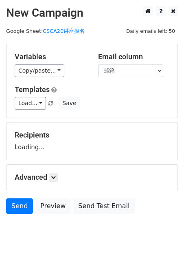  What do you see at coordinates (92, 177) in the screenshot?
I see `h5: Advanced` at bounding box center [92, 177].